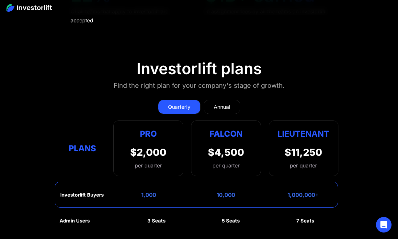 The height and width of the screenshot is (239, 398). Describe the element at coordinates (226, 152) in the screenshot. I see `div: $4,500` at that location.